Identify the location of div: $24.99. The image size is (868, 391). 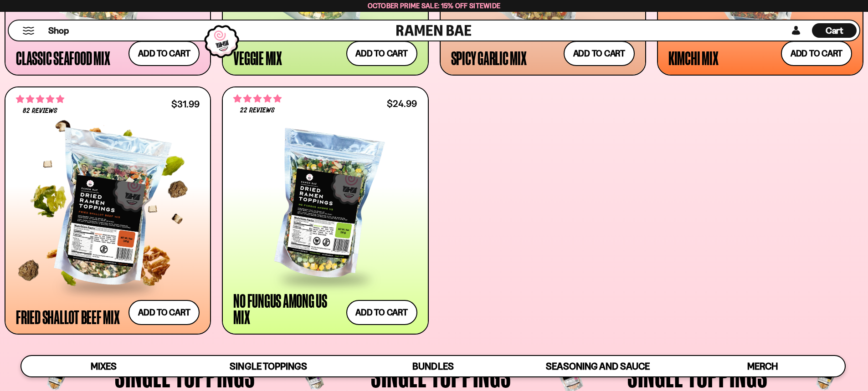
(402, 104).